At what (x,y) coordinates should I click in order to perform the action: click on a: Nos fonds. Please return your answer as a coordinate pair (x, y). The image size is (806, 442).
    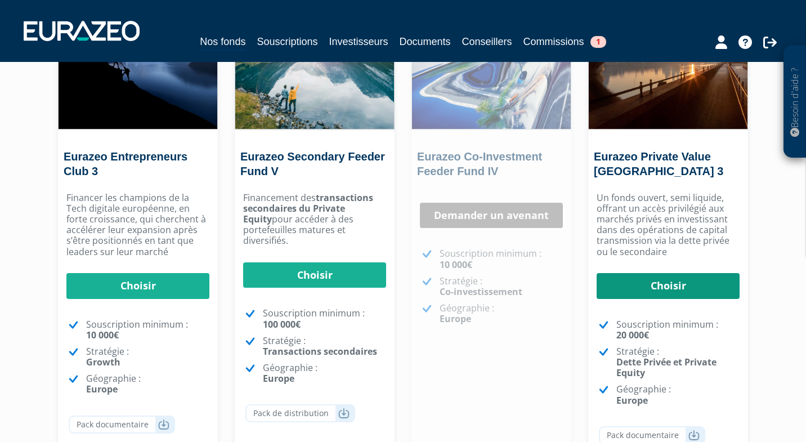
    Looking at the image, I should click on (222, 42).